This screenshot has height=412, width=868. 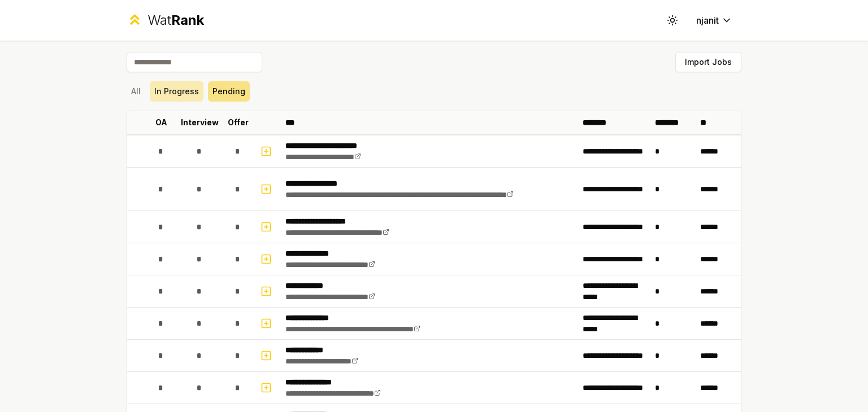 What do you see at coordinates (714, 20) in the screenshot?
I see `button: njanit` at bounding box center [714, 20].